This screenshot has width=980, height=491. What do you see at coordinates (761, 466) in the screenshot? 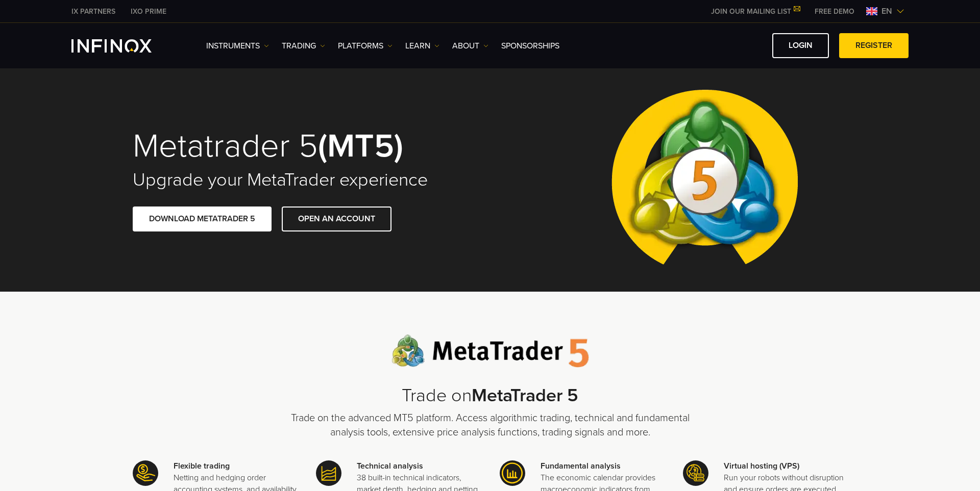
I see `strong: Virtual hosting (VPS)` at bounding box center [761, 466].